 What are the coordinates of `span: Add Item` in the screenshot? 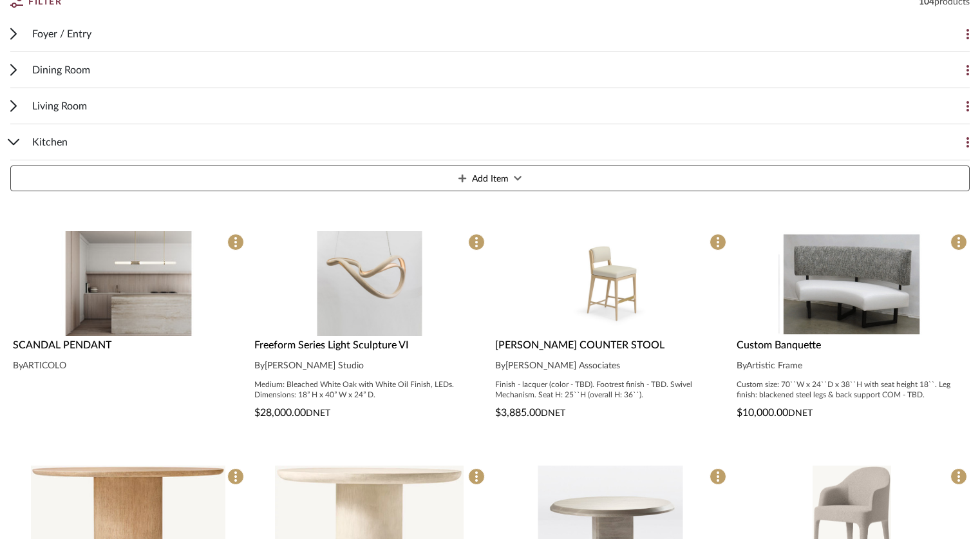 It's located at (490, 179).